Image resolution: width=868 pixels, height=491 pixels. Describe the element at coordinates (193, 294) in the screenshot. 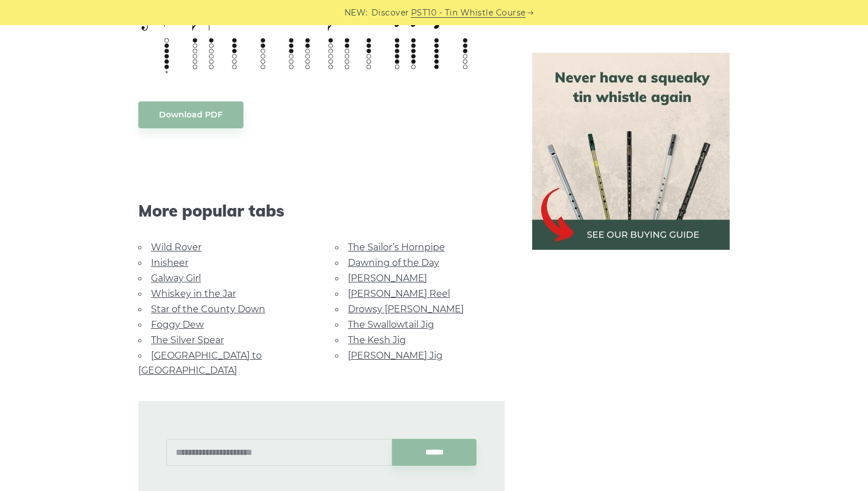

I see `a: Whiskey in the Jar` at that location.